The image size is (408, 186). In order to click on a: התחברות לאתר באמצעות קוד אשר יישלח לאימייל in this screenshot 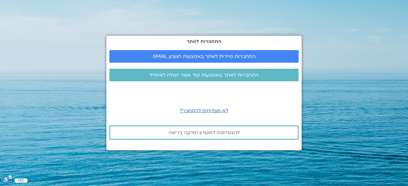, I will do `click(204, 75)`.